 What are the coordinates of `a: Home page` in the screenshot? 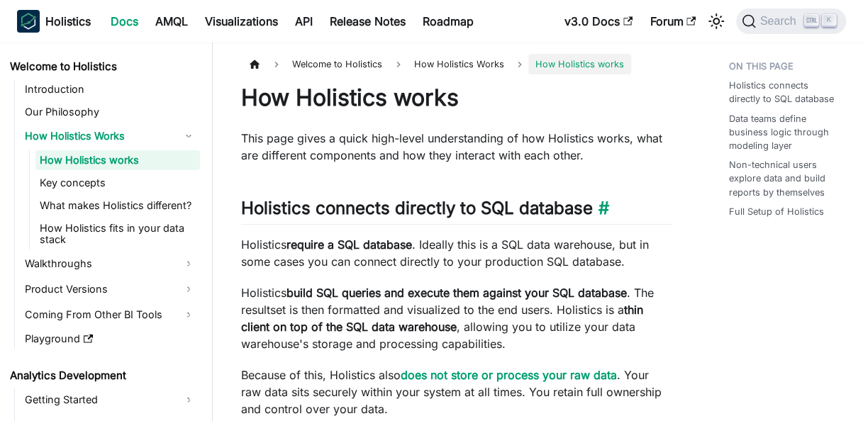 It's located at (255, 64).